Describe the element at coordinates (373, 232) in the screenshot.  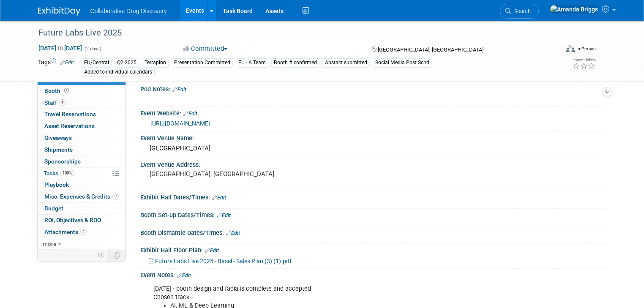
I see `div: Booth Dismantle Dates/Times:` at that location.